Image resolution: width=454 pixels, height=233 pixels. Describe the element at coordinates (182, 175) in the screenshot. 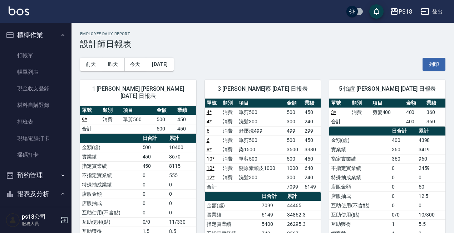

I see `td: 555` at that location.